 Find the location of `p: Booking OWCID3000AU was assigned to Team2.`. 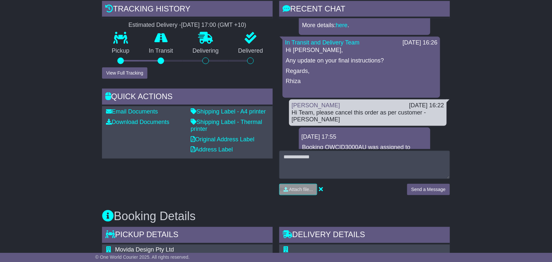

p: Booking OWCID3000AU was assigned to Team2. is located at coordinates (364, 151).